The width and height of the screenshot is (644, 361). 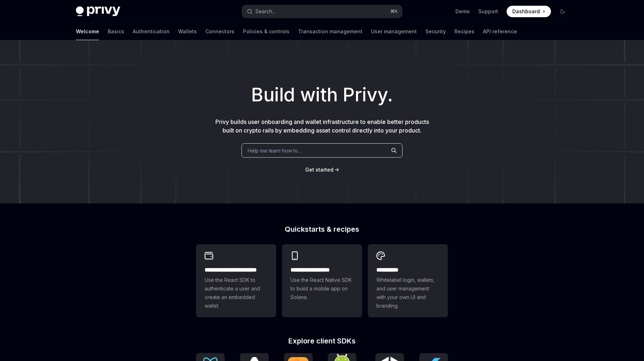 I want to click on img: dark logo, so click(x=98, y=12).